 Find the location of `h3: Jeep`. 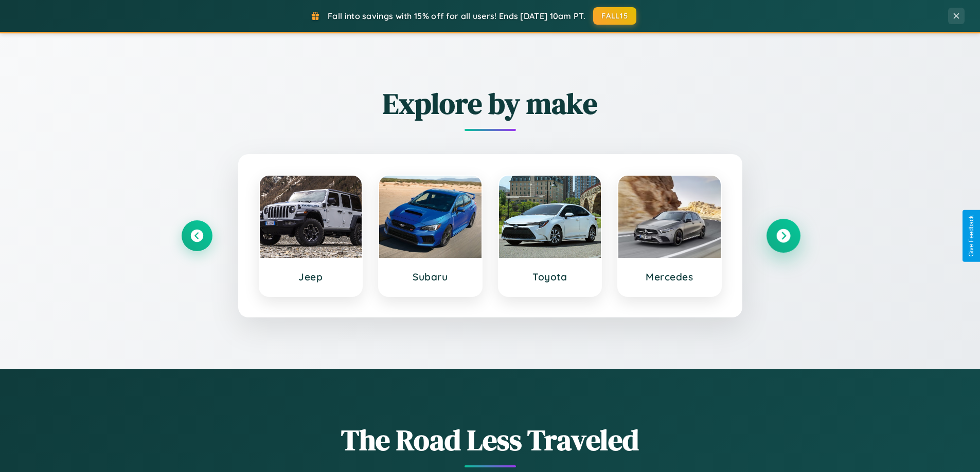

h3: Jeep is located at coordinates (311, 277).